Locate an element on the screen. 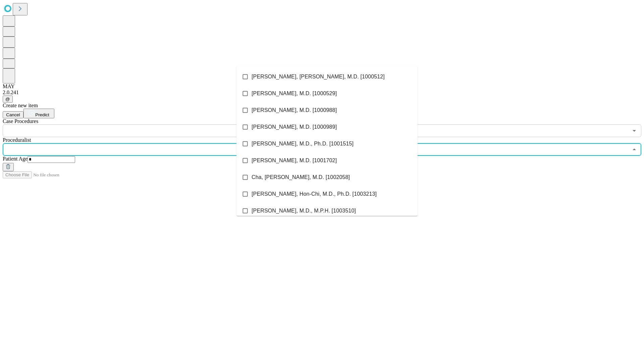 This screenshot has height=362, width=644. div: MAY is located at coordinates (322, 87).